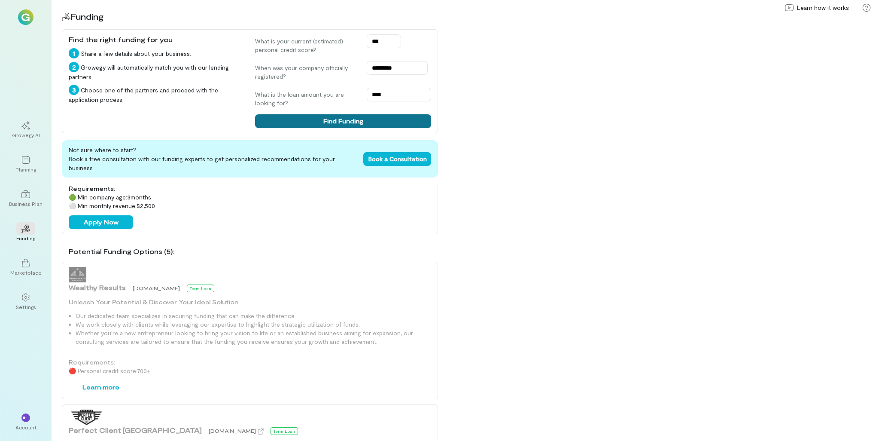  What do you see at coordinates (307, 99) in the screenshot?
I see `label: What is the loan amount you are looking for?` at bounding box center [307, 99].